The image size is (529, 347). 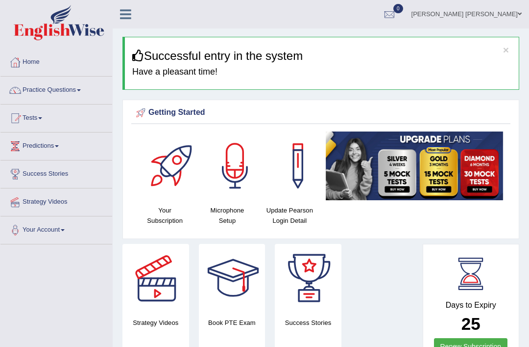 I want to click on a: Tests, so click(x=56, y=117).